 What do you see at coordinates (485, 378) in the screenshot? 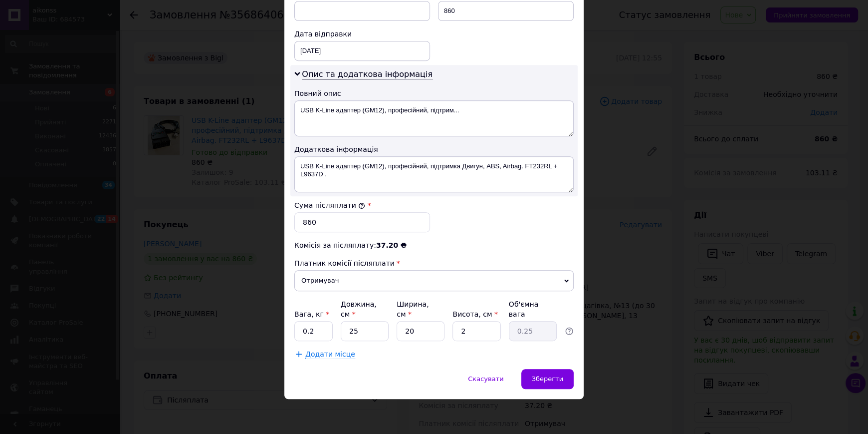
I see `span: Скасувати` at bounding box center [485, 378].